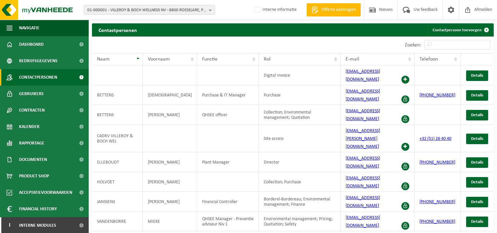  What do you see at coordinates (228, 115) in the screenshot?
I see `td: QHSEE officer` at bounding box center [228, 115].